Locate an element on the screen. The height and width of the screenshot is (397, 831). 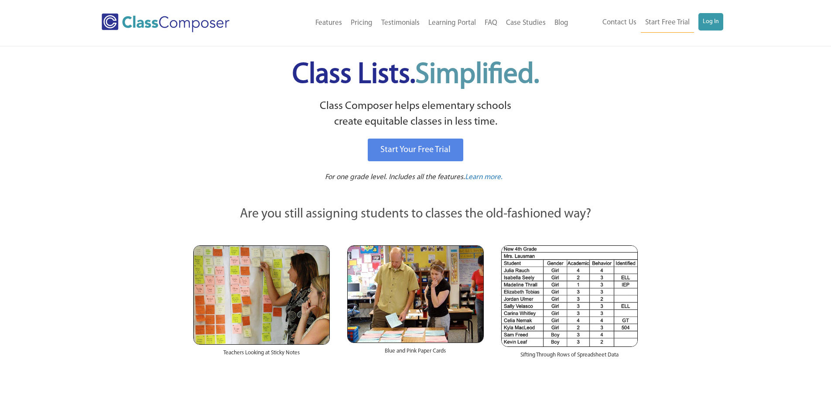
a: Learning Portal is located at coordinates (452, 23).